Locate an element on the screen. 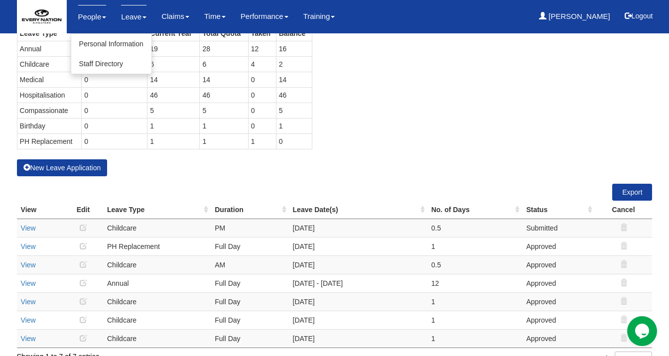 The width and height of the screenshot is (669, 356). th: Leave Type : activate to sort column ascending is located at coordinates (157, 210).